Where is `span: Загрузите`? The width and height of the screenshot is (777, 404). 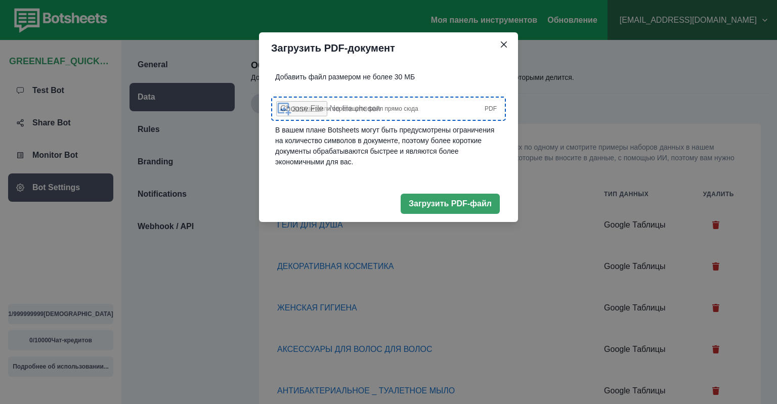
span: Загрузите is located at coordinates (306, 109).